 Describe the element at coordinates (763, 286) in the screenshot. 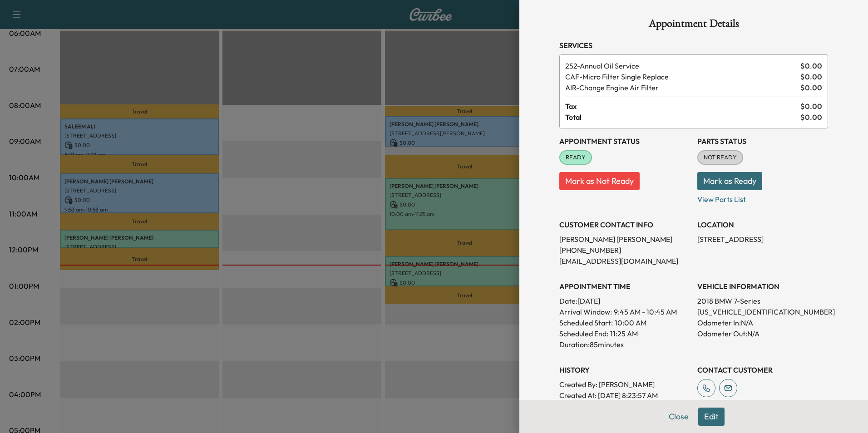

I see `h3: VEHICLE INFORMATION` at that location.